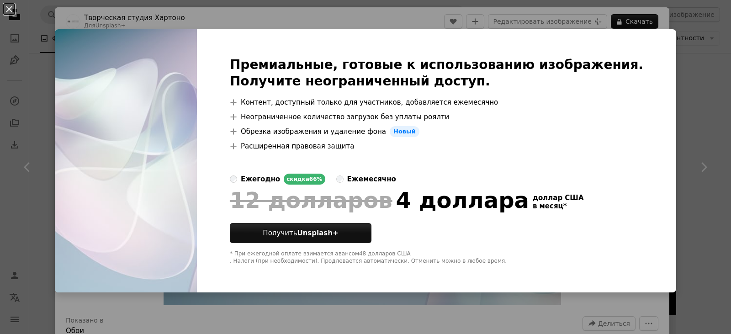  I want to click on font: Неограниченное количество загрузок без уплаты роялти, so click(345, 117).